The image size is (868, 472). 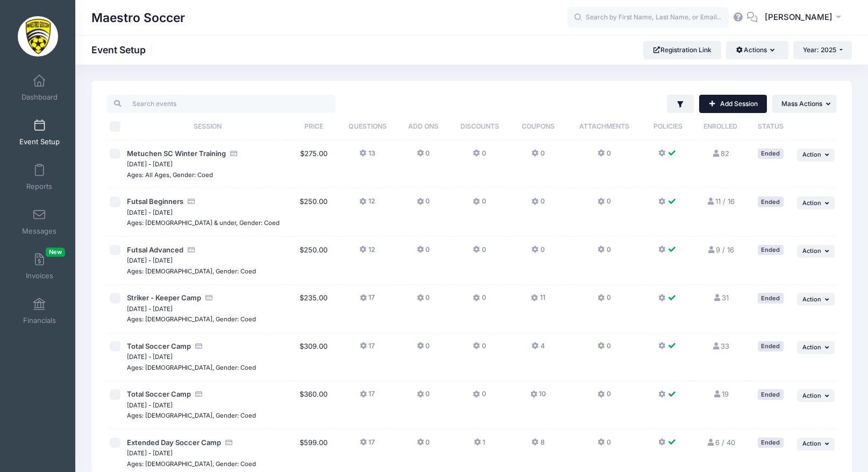 What do you see at coordinates (537, 396) in the screenshot?
I see `button: 10` at bounding box center [537, 396].